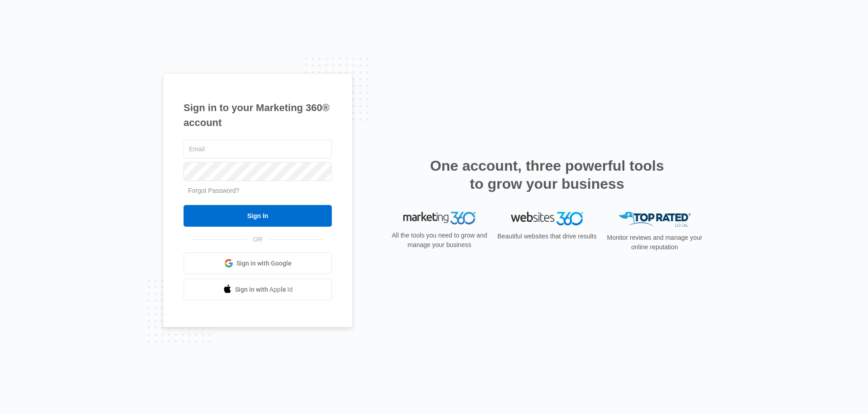  What do you see at coordinates (258, 264) in the screenshot?
I see `a: Sign in with Google` at bounding box center [258, 264].